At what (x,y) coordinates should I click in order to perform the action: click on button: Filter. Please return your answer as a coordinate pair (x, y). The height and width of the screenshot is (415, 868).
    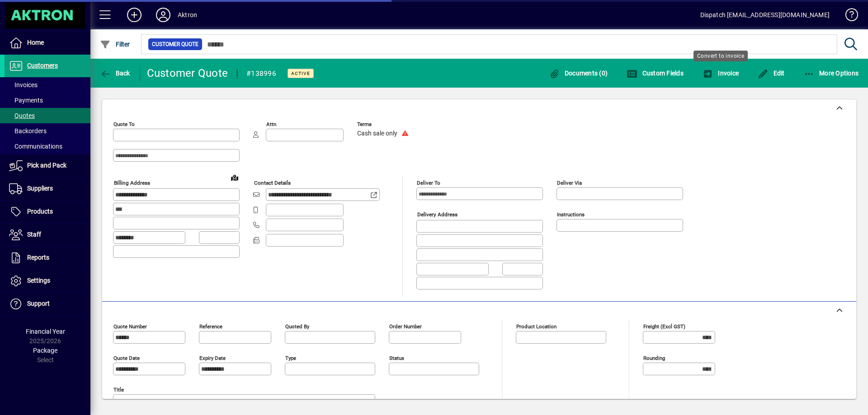
    Looking at the image, I should click on (115, 44).